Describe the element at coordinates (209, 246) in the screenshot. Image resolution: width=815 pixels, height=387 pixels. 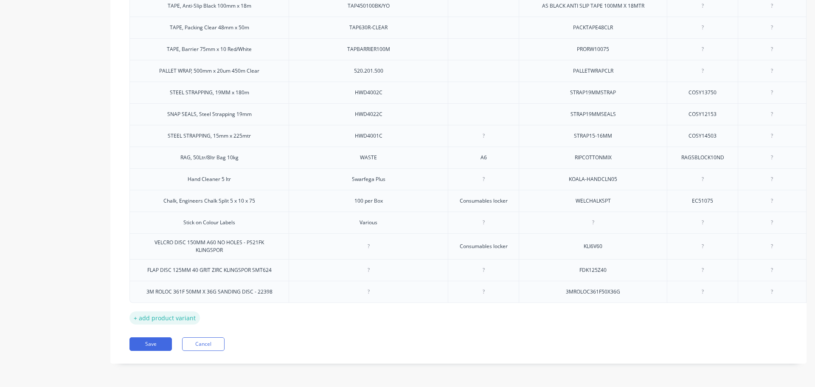
I see `div: VELCRO DISC 150MM A60 NO HOLES - PS21FK KLINGSPOR` at that location.